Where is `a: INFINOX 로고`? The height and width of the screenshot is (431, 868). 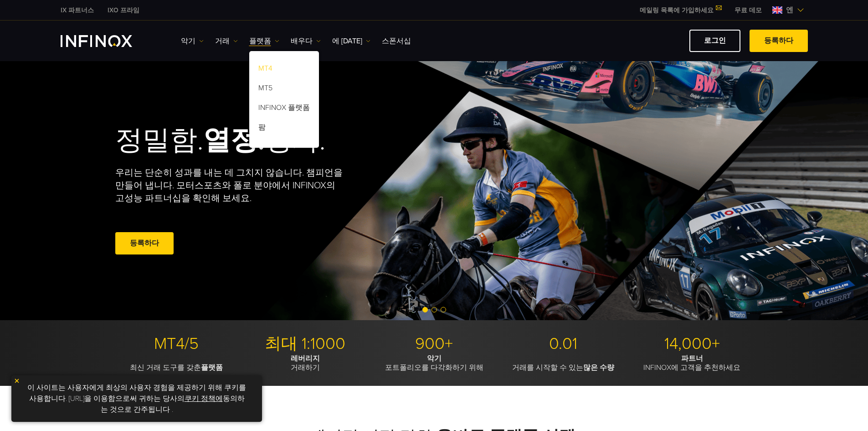
a: INFINOX 로고 is located at coordinates (107, 41).